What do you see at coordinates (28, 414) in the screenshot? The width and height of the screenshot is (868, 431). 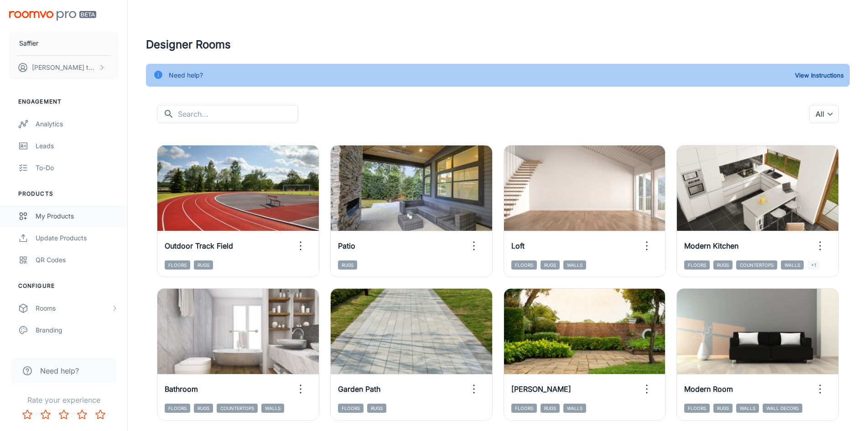 I see `button: Rate 1 star` at bounding box center [28, 414].